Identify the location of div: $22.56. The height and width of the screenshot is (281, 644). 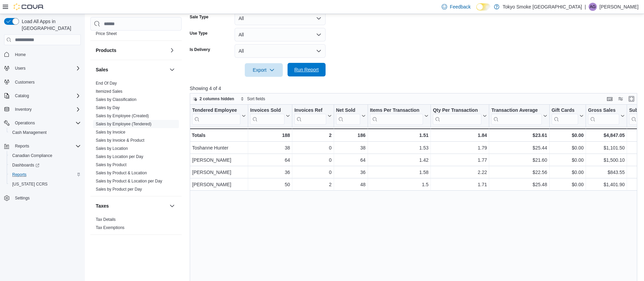
(519, 173).